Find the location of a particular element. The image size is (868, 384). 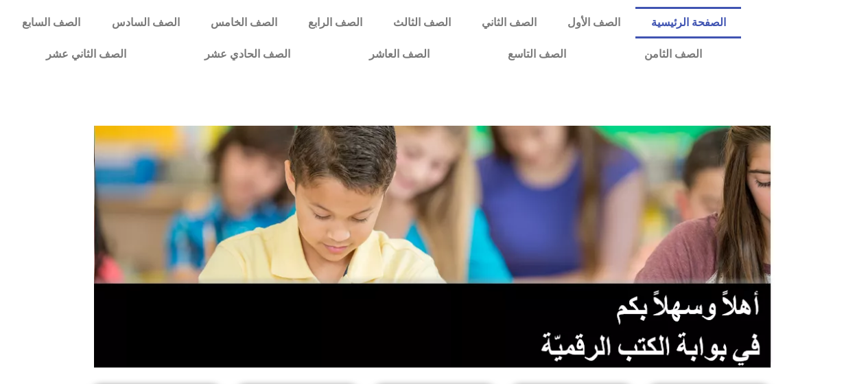

a: الصف الحادي عشر is located at coordinates (247, 54).